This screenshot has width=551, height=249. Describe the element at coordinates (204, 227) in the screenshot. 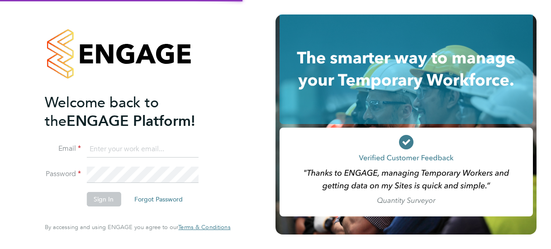

I see `a: Terms & Conditions` at that location.